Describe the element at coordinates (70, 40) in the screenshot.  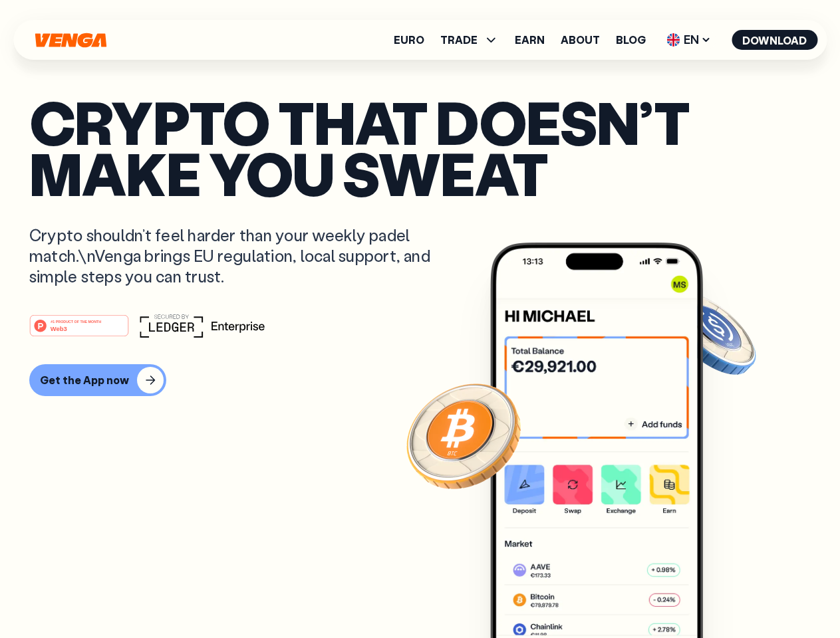
I see `a: Home` at that location.